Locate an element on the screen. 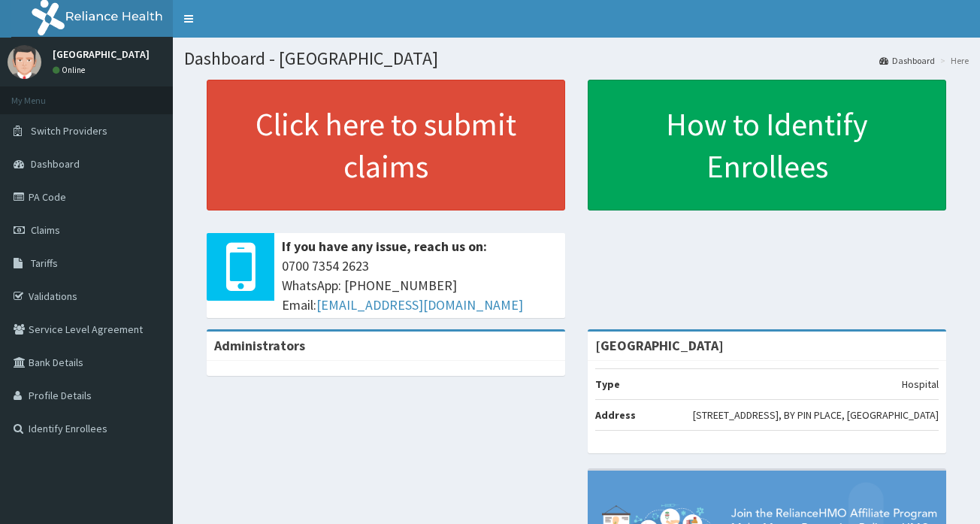 Image resolution: width=980 pixels, height=524 pixels. a: Click here to submit claims is located at coordinates (385, 145).